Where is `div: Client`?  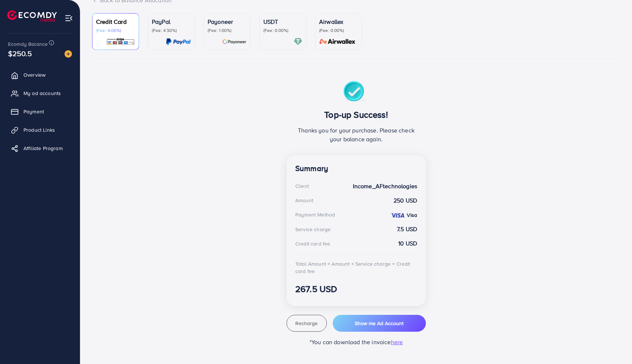 div: Client is located at coordinates (302, 186).